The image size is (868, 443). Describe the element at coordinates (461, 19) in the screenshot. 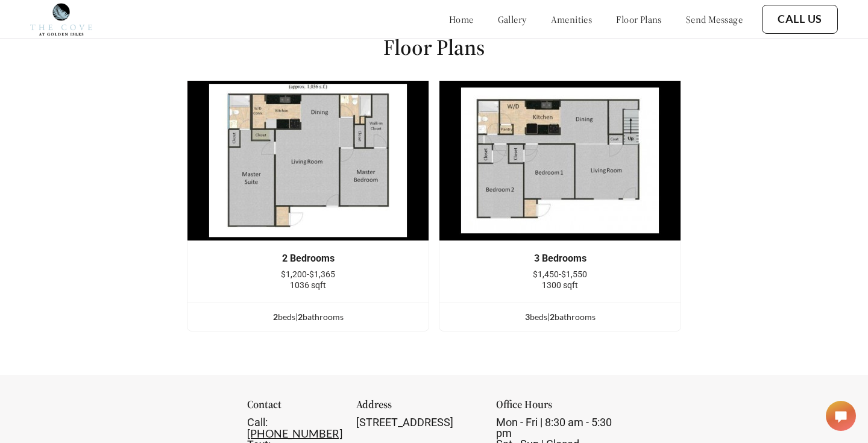

I see `a: home` at that location.